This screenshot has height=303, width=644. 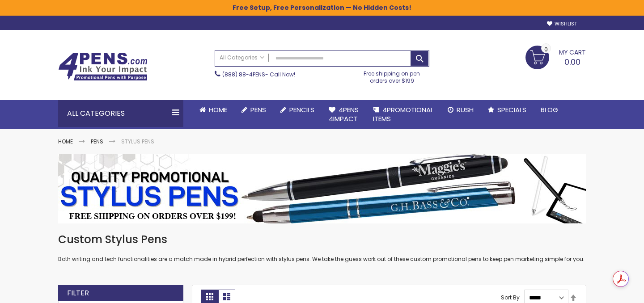 What do you see at coordinates (550, 111) in the screenshot?
I see `a: Blog` at bounding box center [550, 111].